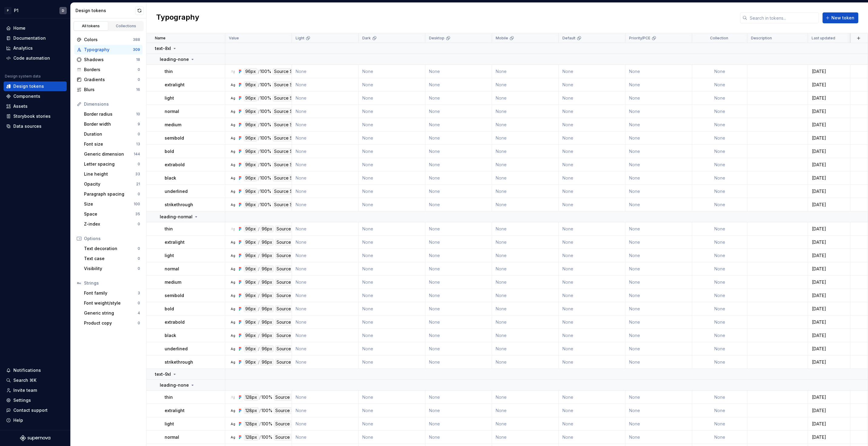 This screenshot has width=868, height=446. What do you see at coordinates (112, 249) in the screenshot?
I see `a: Text decoration0` at bounding box center [112, 249].